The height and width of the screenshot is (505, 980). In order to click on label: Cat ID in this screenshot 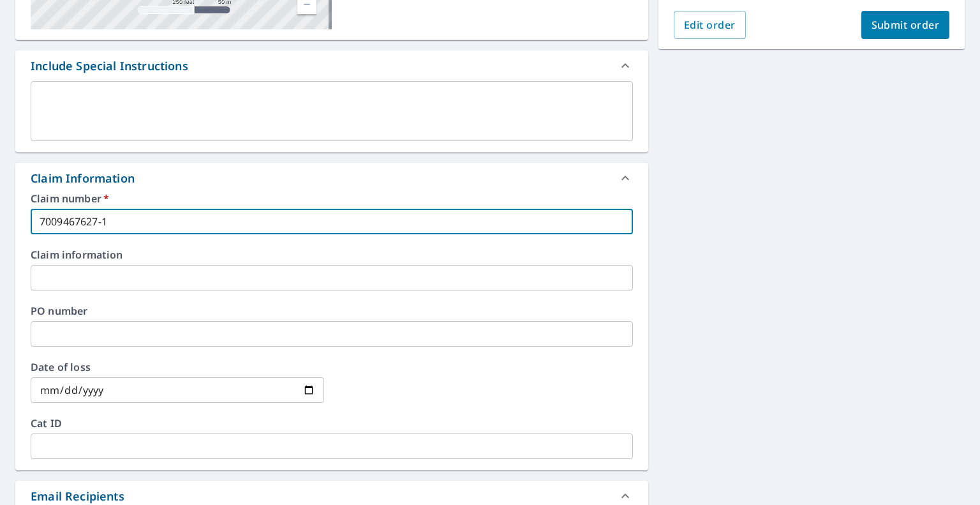, I will do `click(332, 423)`.